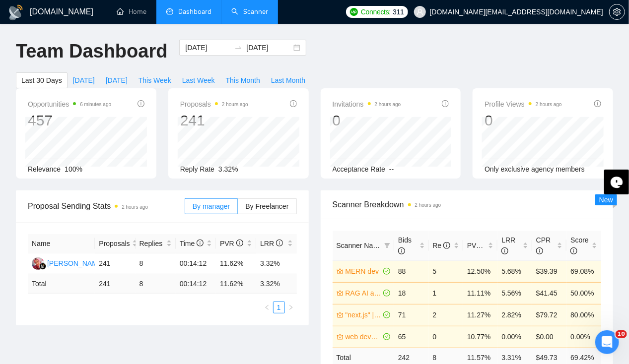 This screenshot has height=364, width=629. Describe the element at coordinates (420, 12) in the screenshot. I see `span: user` at that location.